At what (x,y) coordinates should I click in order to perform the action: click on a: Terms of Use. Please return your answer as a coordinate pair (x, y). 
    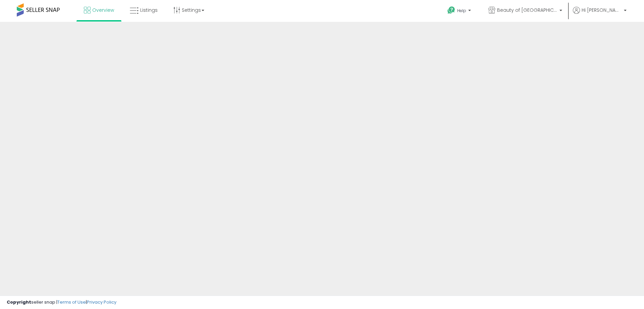
    Looking at the image, I should click on (71, 301).